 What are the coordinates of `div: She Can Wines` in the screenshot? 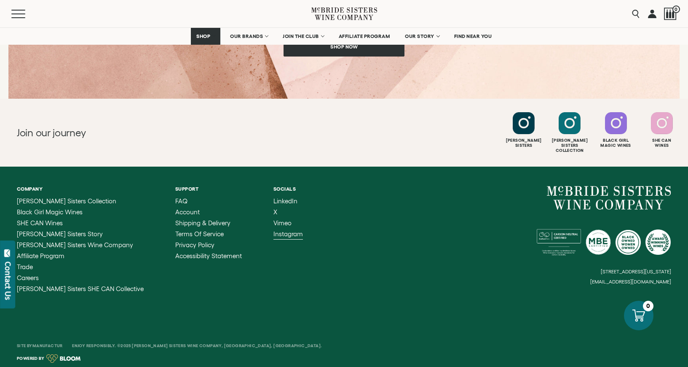 It's located at (662, 143).